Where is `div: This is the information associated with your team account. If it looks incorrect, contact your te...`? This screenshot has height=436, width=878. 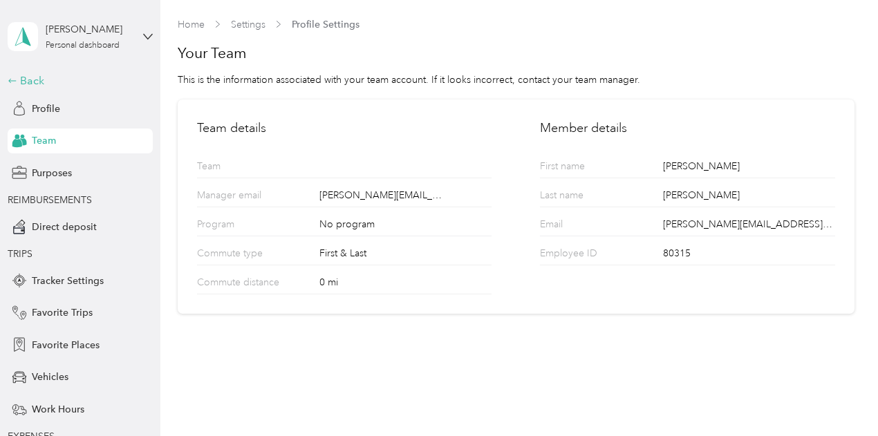 div: This is the information associated with your team account. If it looks incorrect, contact your te... is located at coordinates (516, 80).